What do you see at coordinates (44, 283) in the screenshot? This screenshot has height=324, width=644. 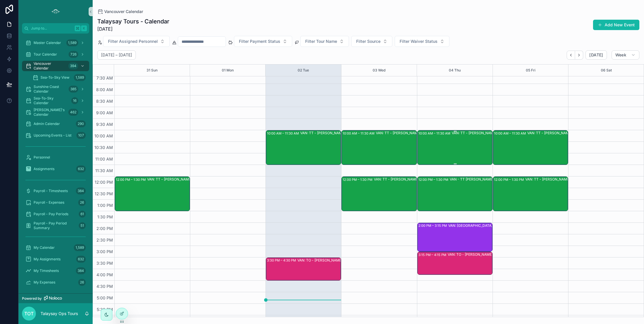 I see `span: My Expenses` at bounding box center [44, 283].